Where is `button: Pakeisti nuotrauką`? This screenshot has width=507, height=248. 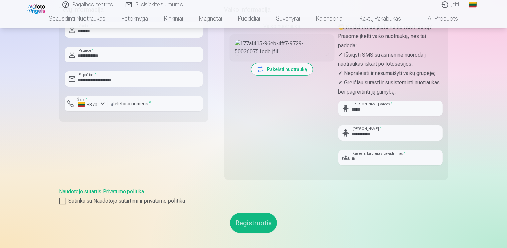
button: Pakeisti nuotrauką is located at coordinates (282, 70).